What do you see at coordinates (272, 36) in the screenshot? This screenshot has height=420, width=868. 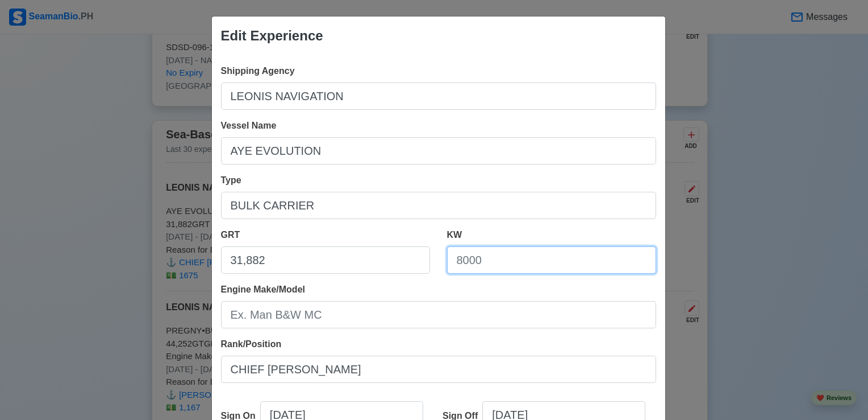 I see `div: Edit Experience` at bounding box center [272, 36].